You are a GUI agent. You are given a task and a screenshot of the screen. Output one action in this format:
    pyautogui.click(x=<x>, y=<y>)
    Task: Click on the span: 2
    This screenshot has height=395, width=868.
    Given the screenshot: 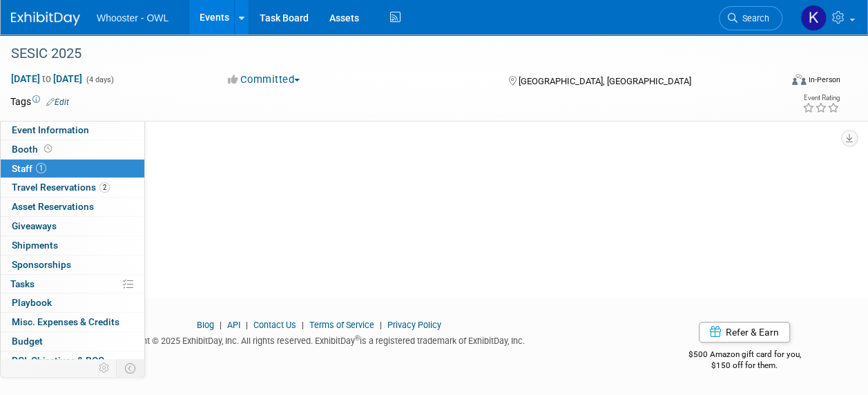 What is the action you would take?
    pyautogui.click(x=105, y=188)
    